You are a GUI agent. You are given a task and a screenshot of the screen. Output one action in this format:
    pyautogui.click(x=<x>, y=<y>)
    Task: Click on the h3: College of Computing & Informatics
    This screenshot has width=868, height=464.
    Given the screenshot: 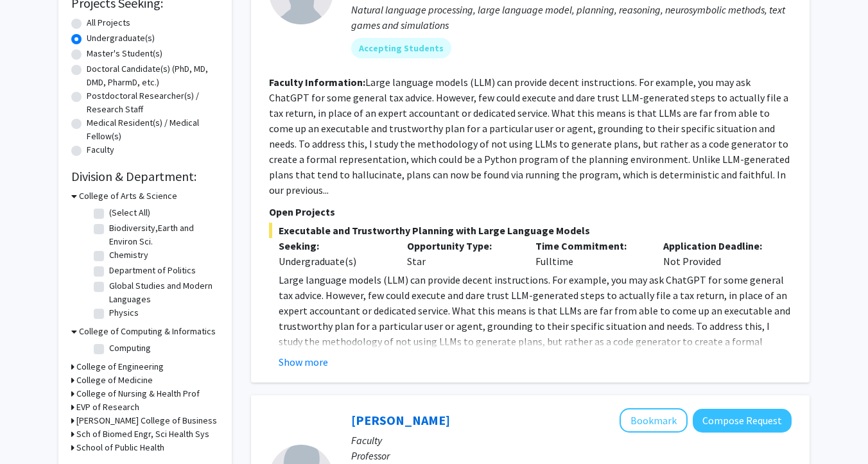 What is the action you would take?
    pyautogui.click(x=147, y=331)
    